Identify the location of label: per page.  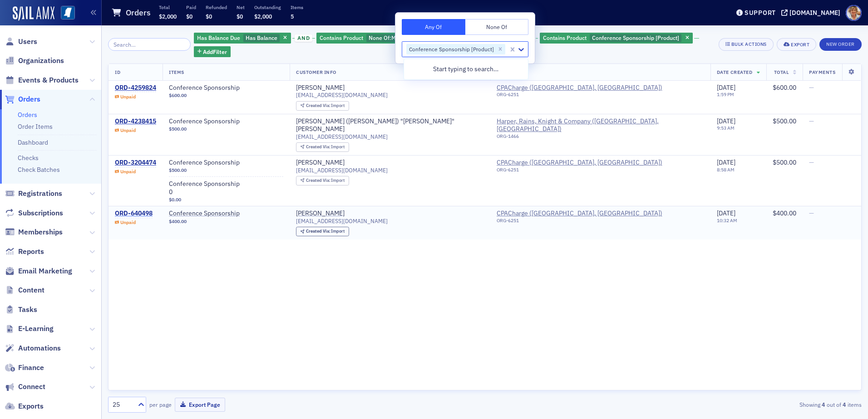
(160, 405).